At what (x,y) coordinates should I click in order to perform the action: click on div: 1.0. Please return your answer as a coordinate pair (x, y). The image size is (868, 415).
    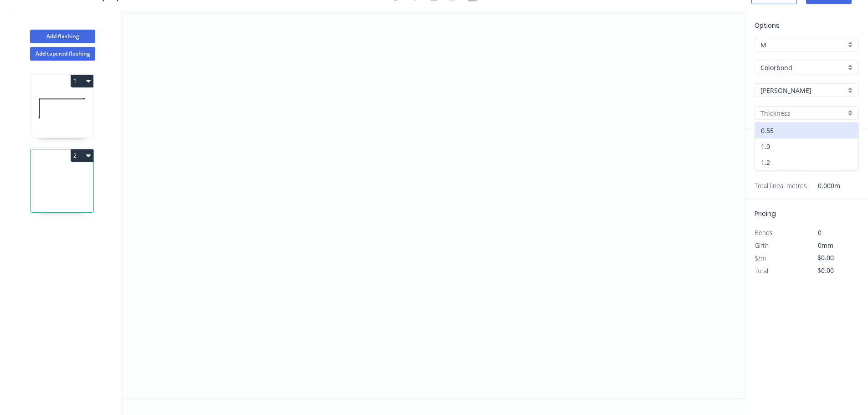
    Looking at the image, I should click on (807, 146).